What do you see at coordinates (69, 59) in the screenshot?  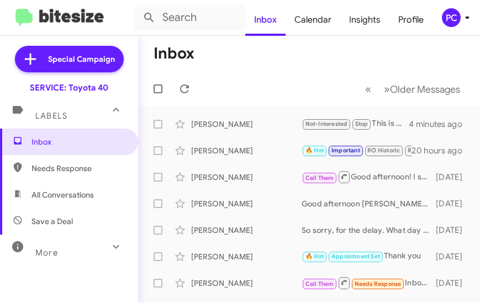 I see `a: Special Campaign` at bounding box center [69, 59].